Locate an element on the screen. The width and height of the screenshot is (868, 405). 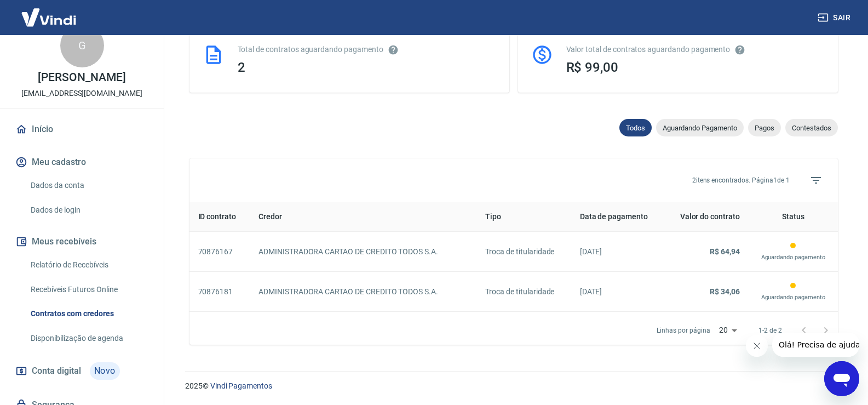
a: Início is located at coordinates (82, 130).